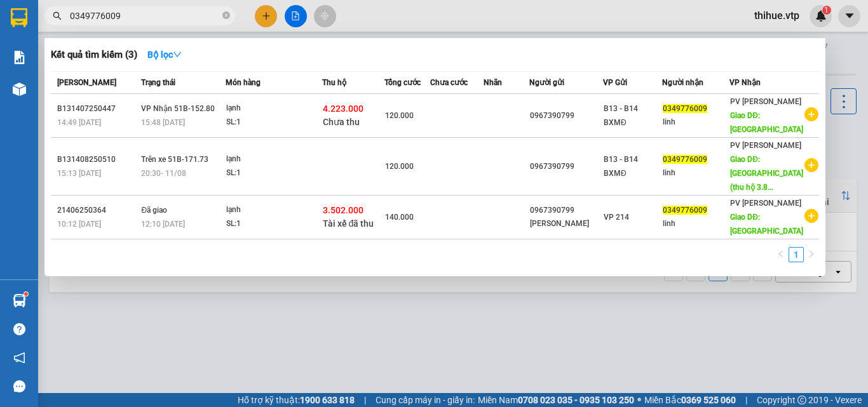 The height and width of the screenshot is (407, 868). I want to click on span: Trạng thái, so click(158, 82).